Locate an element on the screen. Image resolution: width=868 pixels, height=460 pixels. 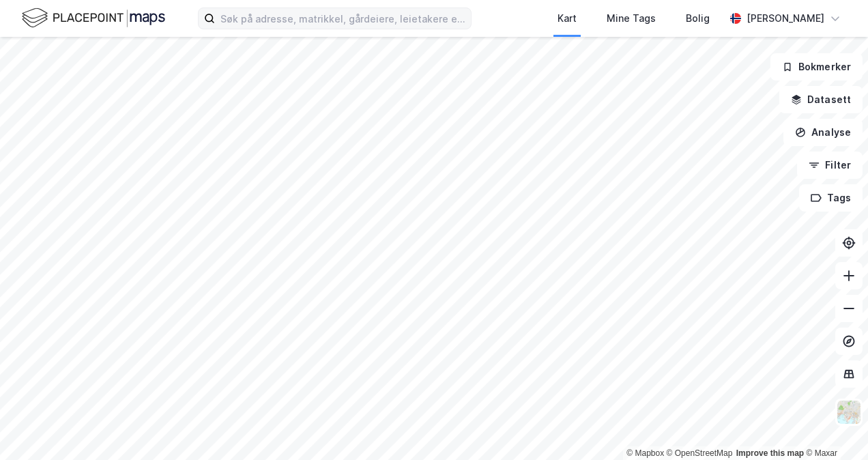
input: Søk på adresse, matrikkel, gårdeiere, leietakere eller personer is located at coordinates (342, 19).